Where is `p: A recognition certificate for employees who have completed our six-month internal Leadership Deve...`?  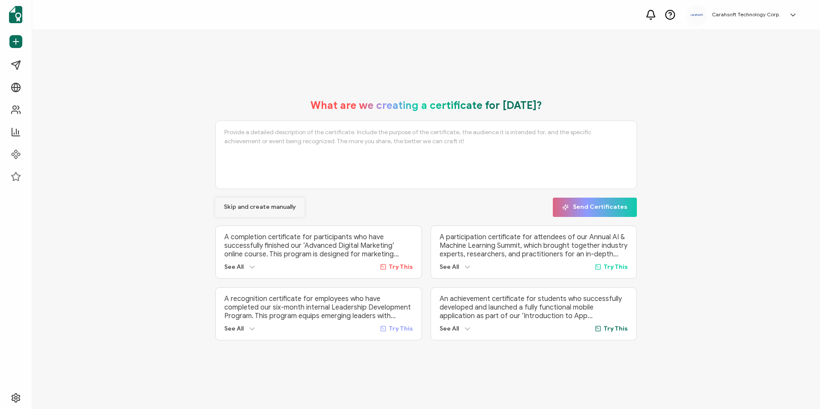
p: A recognition certificate for employees who have completed our six-month internal Leadership Deve... is located at coordinates (318, 307).